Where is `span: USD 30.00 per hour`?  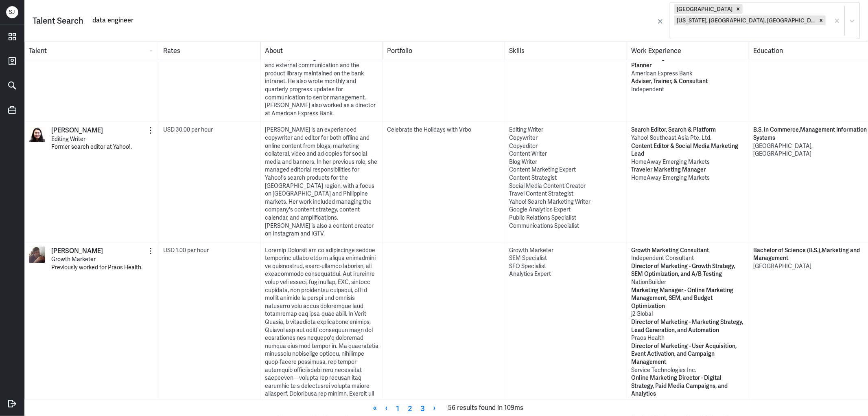 span: USD 30.00 per hour is located at coordinates (188, 129).